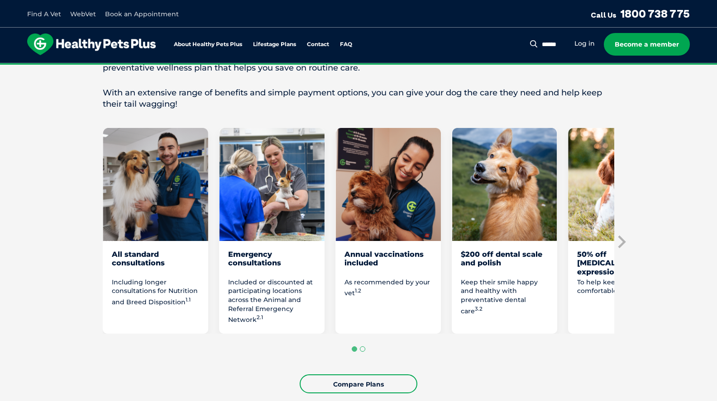  I want to click on p: With an extensive range of benefits and simple payment options, you can give your dog the care th..., so click(358, 99).